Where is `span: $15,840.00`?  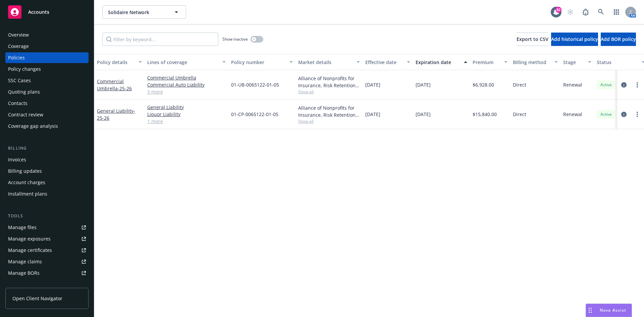
span: $15,840.00 is located at coordinates (485, 114).